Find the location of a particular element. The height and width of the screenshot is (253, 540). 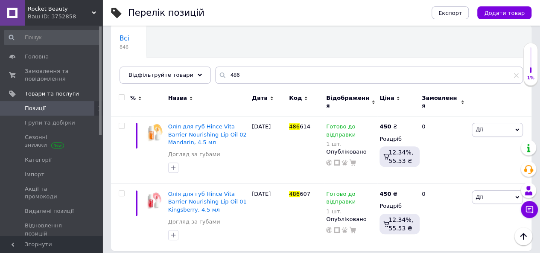

span: Позиції is located at coordinates (35, 109).